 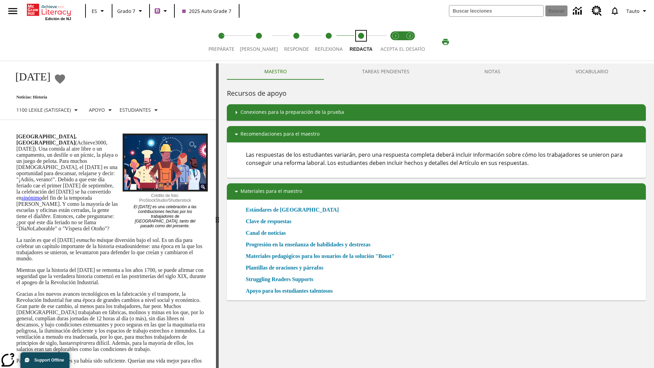 What do you see at coordinates (308, 245) in the screenshot?
I see `a: Progresión en la enseñanza de habilidades y destrezas, Se abrirá en una nueva ventana o pestaña` at bounding box center [308, 245].